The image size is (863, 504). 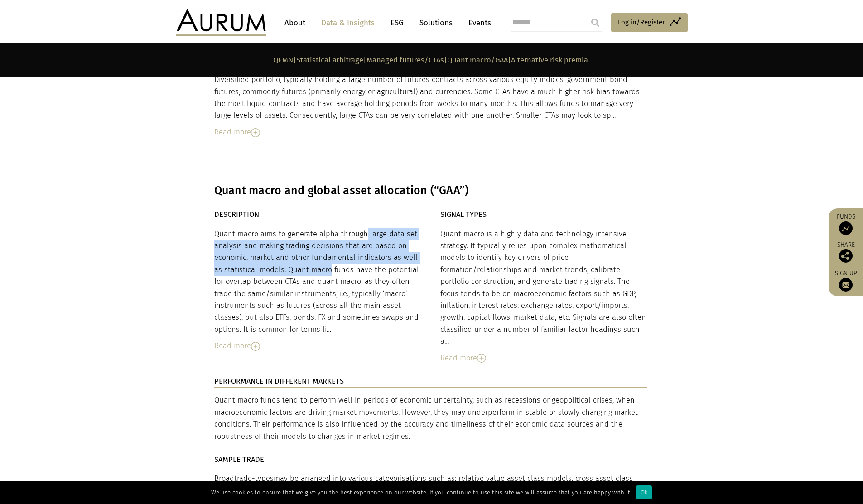 What do you see at coordinates (347, 23) in the screenshot?
I see `a: Data & Insights` at bounding box center [347, 23].